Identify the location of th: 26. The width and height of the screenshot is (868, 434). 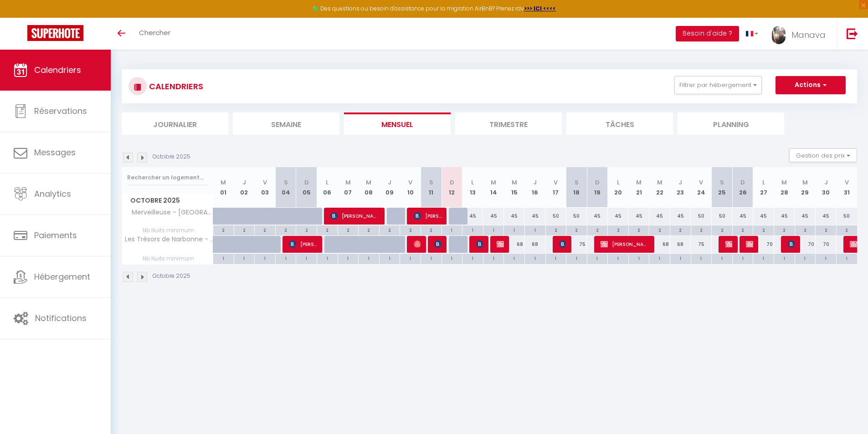
(742, 187).